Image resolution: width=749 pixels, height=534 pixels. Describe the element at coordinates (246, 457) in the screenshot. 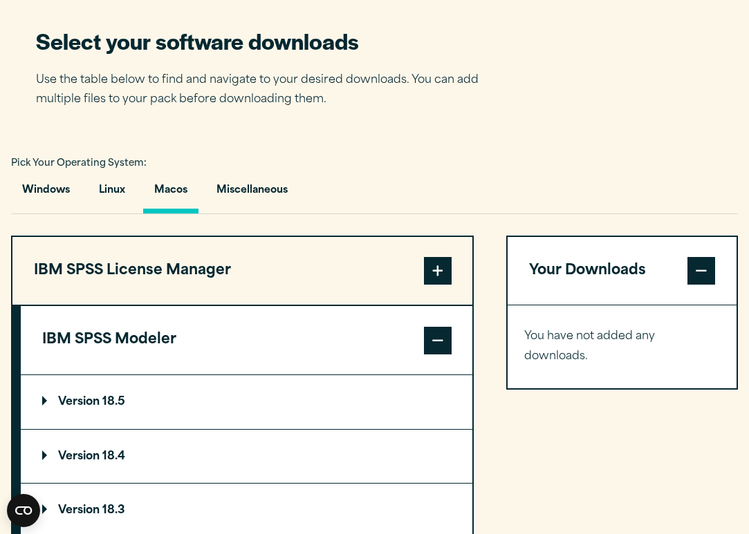

I see `summary: Version 18.4` at that location.